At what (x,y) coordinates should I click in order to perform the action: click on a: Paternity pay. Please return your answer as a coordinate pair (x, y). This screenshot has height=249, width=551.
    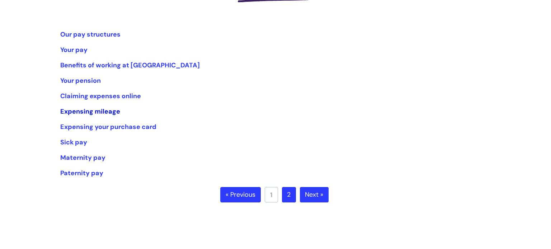
    Looking at the image, I should click on (82, 173).